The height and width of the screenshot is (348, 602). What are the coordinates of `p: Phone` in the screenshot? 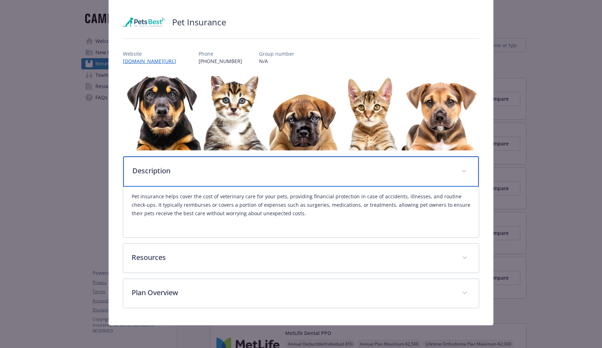 It's located at (221, 54).